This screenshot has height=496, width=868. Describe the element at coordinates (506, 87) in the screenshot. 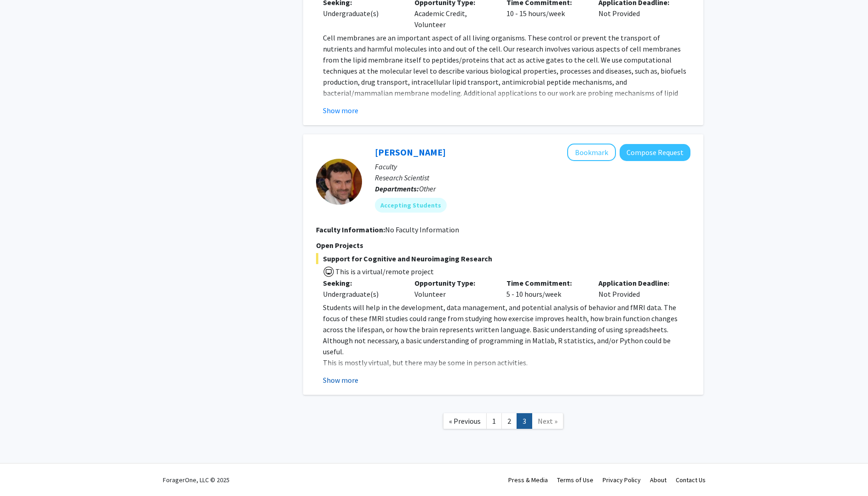

I see `p: Cell membranes are an important aspect of all living organisms. These control or prevent the tran...` at that location.